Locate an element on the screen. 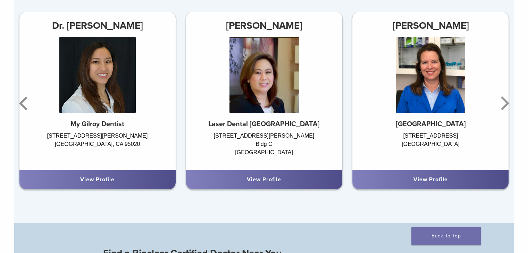 Image resolution: width=528 pixels, height=253 pixels. img: Dr. Amy Tran is located at coordinates (97, 75).